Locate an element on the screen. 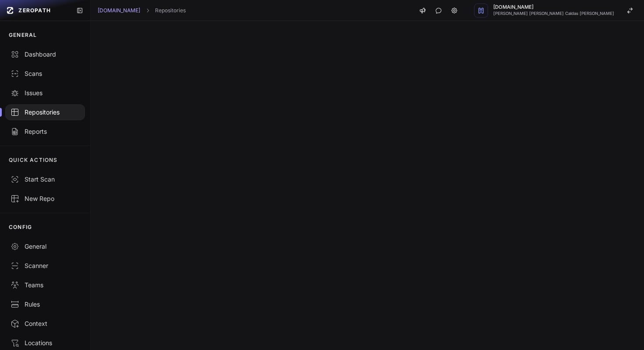 This screenshot has width=644, height=350. div: Start Scan is located at coordinates (45, 179).